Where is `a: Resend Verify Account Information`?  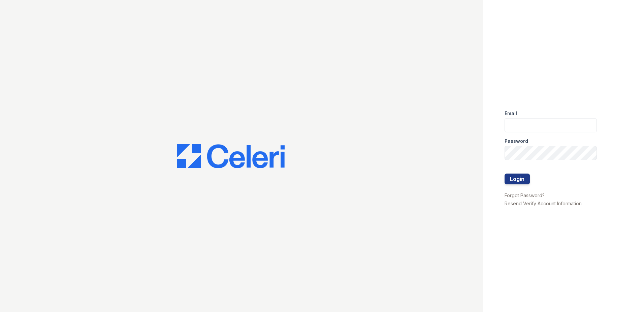 a: Resend Verify Account Information is located at coordinates (543, 203).